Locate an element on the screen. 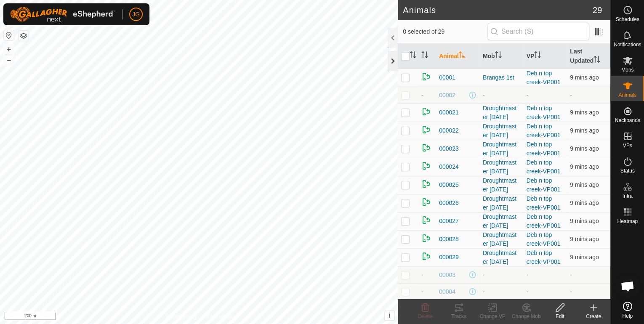 The image size is (644, 324). span: Heatmap is located at coordinates (628, 221).